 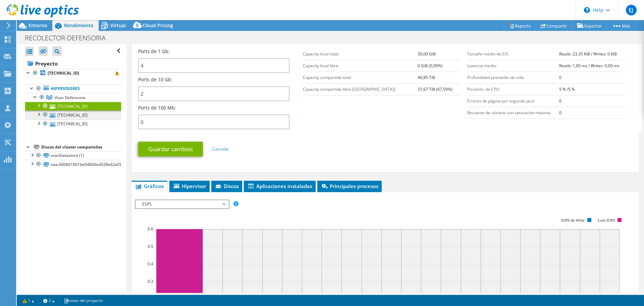 What do you see at coordinates (573, 221) in the screenshot?
I see `text: IOPS de Write` at bounding box center [573, 221].